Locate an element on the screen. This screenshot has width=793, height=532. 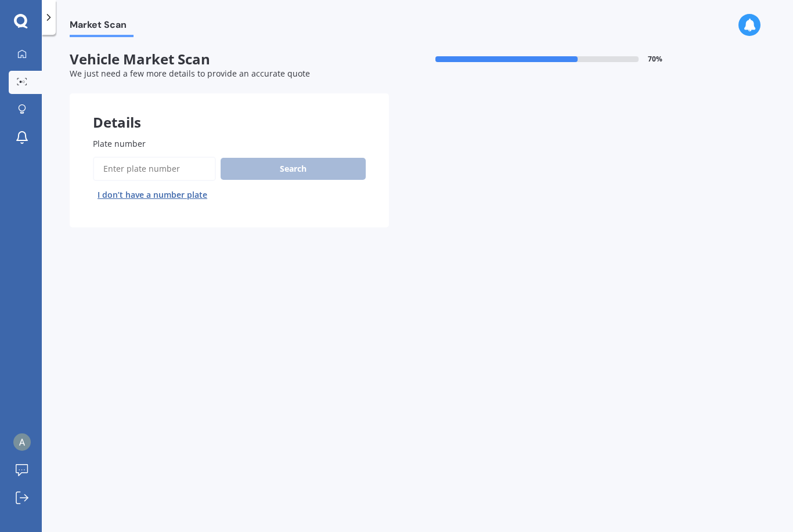
span: Vehicle Market Scan is located at coordinates (230, 59).